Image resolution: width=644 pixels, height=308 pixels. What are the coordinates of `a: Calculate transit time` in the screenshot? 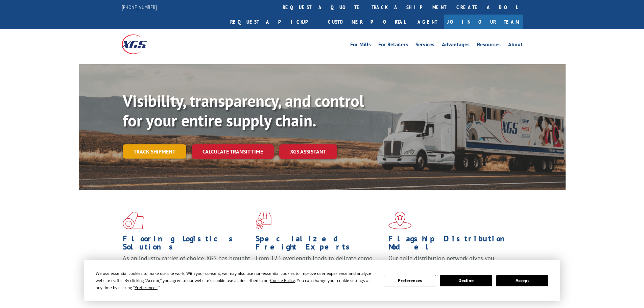 It's located at (233, 152).